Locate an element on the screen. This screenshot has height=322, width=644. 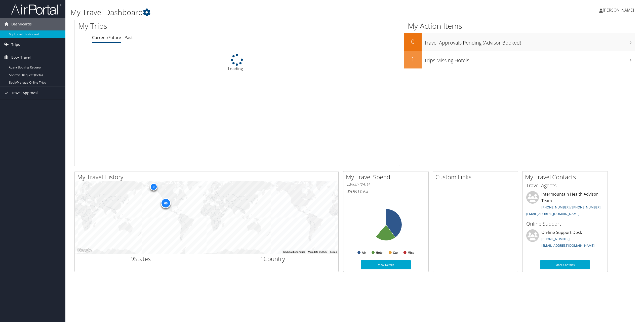
h2: Country is located at coordinates (272, 259).